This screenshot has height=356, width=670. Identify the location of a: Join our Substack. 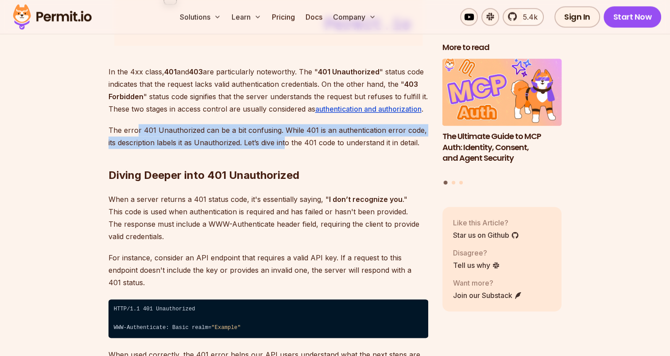
(488, 296).